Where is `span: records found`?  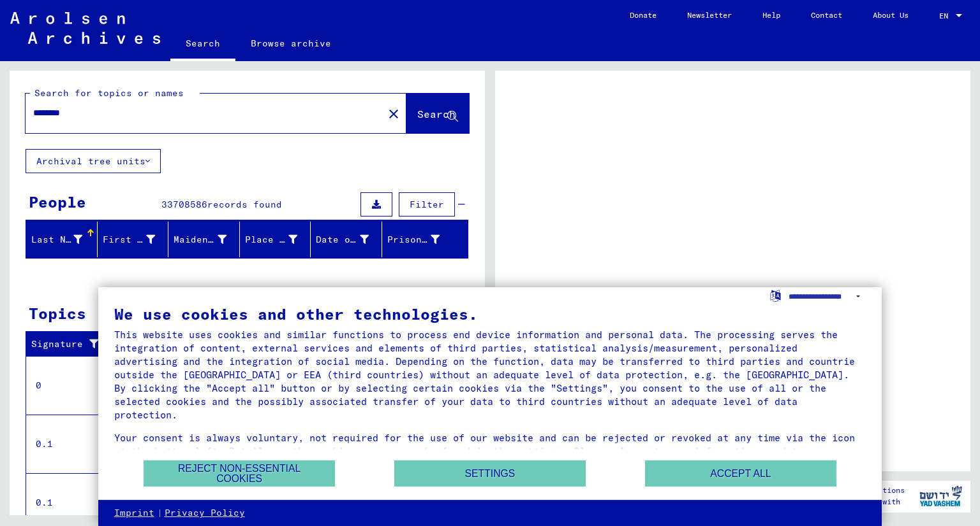
span: records found is located at coordinates (244, 205).